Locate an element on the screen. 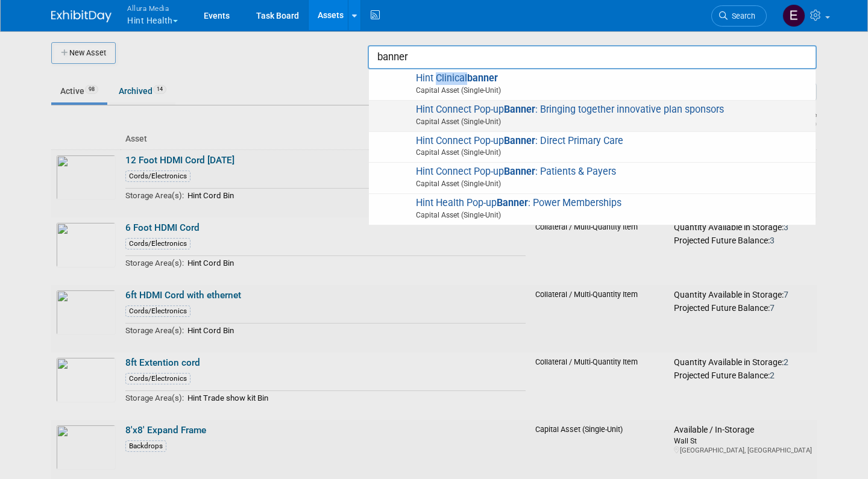 This screenshot has height=479, width=868. span: Hint Connect Pop-up : Bringing together innovative plan sponsors is located at coordinates (592, 116).